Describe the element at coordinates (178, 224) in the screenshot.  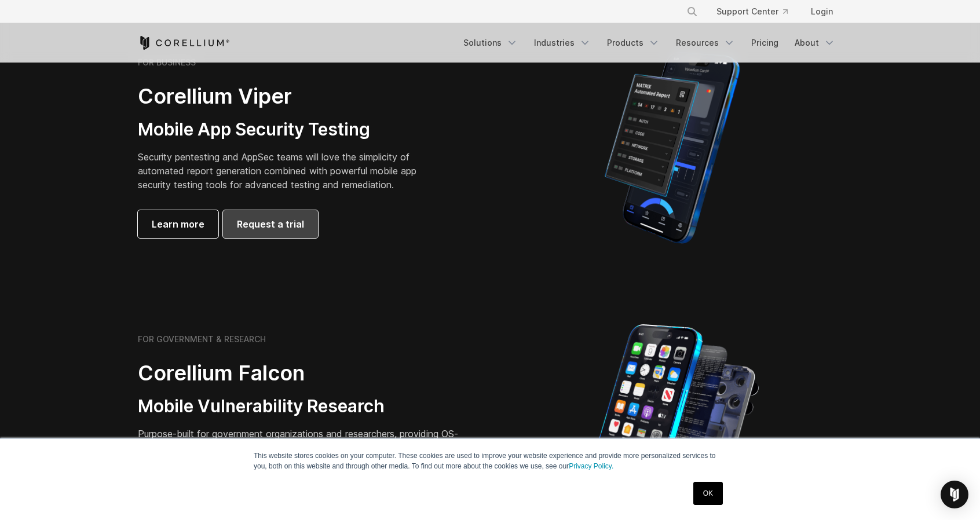
I see `span: Learn more` at that location.